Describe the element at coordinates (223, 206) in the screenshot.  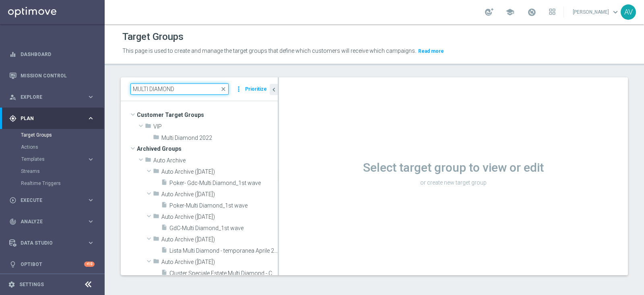
I see `span: Poker-Multi Diamond_1st wave` at that location.